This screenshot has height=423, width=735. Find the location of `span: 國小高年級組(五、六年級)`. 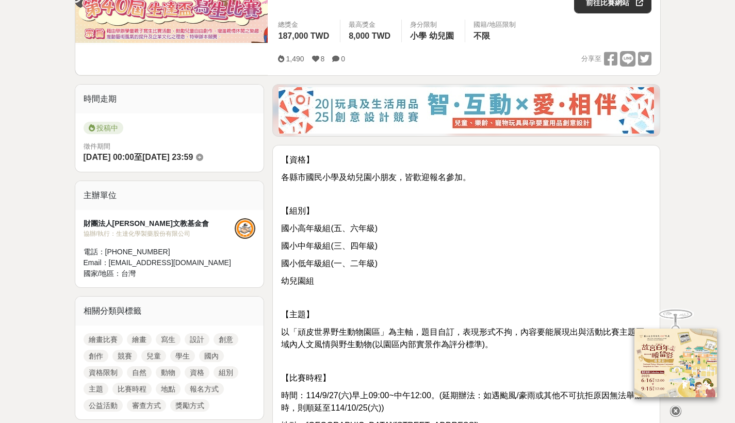

span: 國小高年級組(五、六年級) is located at coordinates (329, 228).